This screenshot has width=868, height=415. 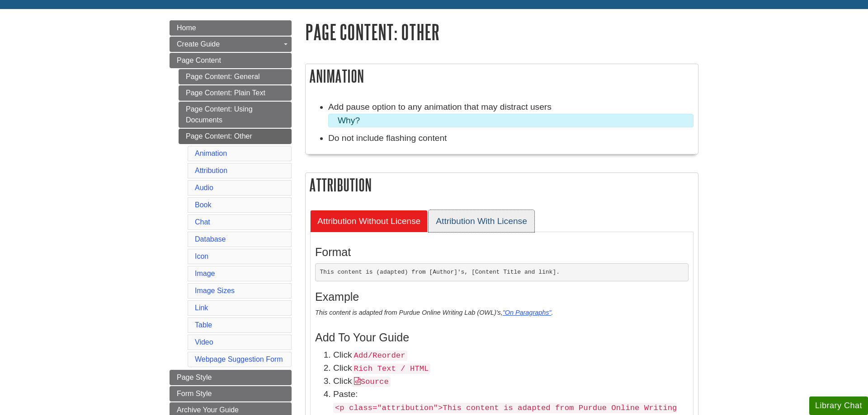 What do you see at coordinates (204, 325) in the screenshot?
I see `a: Table` at bounding box center [204, 325].